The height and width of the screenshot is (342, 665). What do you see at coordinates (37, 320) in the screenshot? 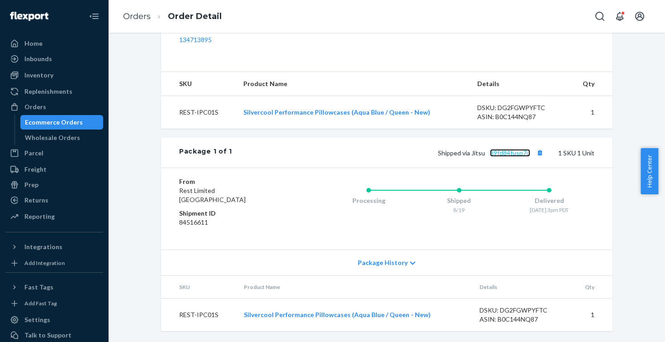
I see `div: Settings` at bounding box center [37, 320].